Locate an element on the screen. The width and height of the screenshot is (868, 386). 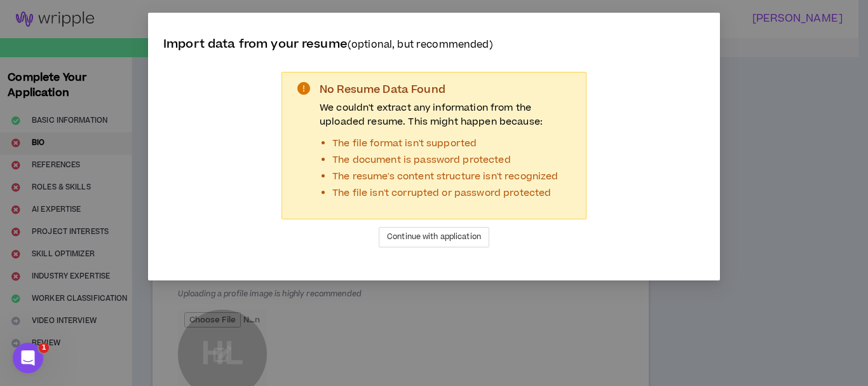
div: No Resume Data Found is located at coordinates (448, 90).